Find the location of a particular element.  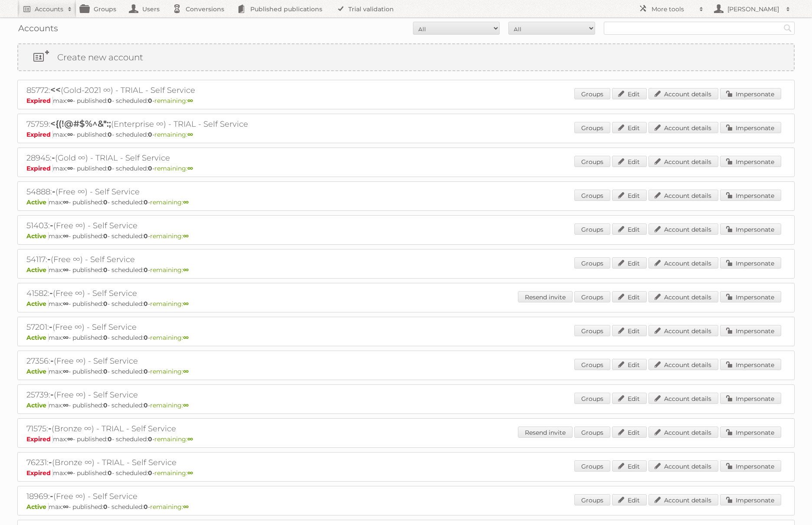

h2: More tools is located at coordinates (673, 9).